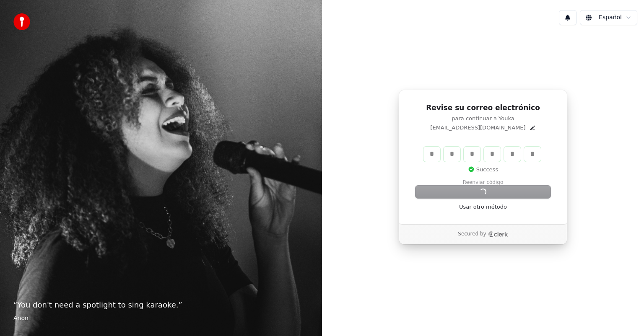 This screenshot has height=336, width=644. Describe the element at coordinates (483, 108) in the screenshot. I see `h1: Revise su correo electrónico` at that location.